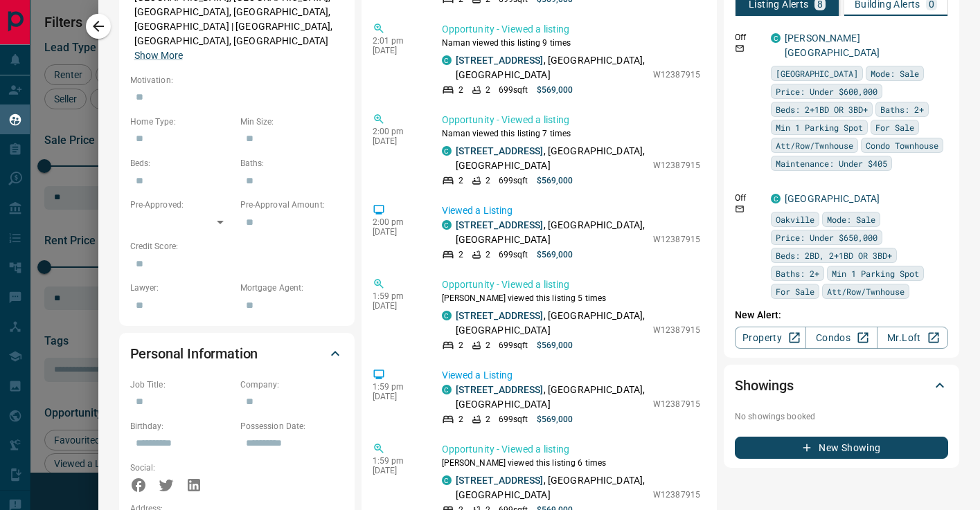  What do you see at coordinates (902, 146) in the screenshot?
I see `span: Condo Townhouse` at bounding box center [902, 146].